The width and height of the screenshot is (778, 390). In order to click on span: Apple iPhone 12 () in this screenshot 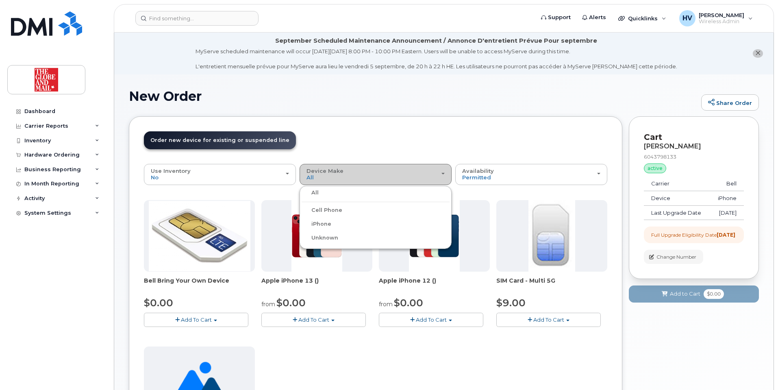, I will do `click(434, 285)`.